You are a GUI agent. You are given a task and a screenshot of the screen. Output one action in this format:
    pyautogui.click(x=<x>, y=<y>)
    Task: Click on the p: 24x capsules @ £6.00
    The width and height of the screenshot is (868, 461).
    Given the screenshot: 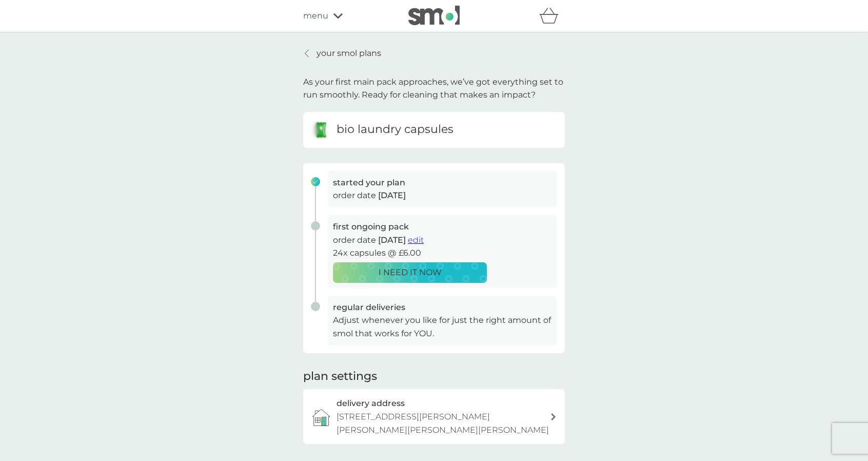 What is the action you would take?
    pyautogui.click(x=442, y=253)
    